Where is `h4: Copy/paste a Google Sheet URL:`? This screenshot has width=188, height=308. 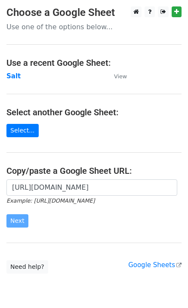 h4: Copy/paste a Google Sheet URL: is located at coordinates (94, 171).